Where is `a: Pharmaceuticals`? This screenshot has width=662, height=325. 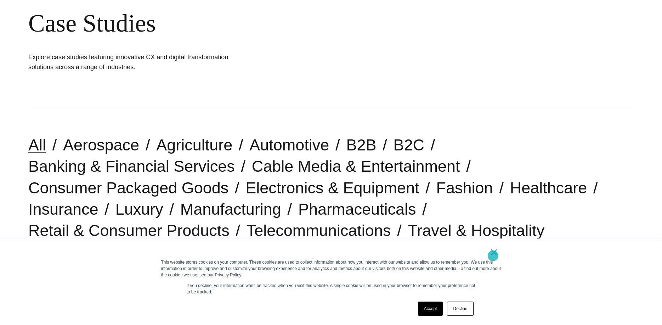 a: Pharmaceuticals is located at coordinates (357, 209).